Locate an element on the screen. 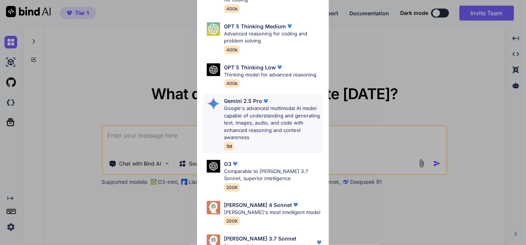 This screenshot has width=526, height=245. span: 1M is located at coordinates (229, 146).